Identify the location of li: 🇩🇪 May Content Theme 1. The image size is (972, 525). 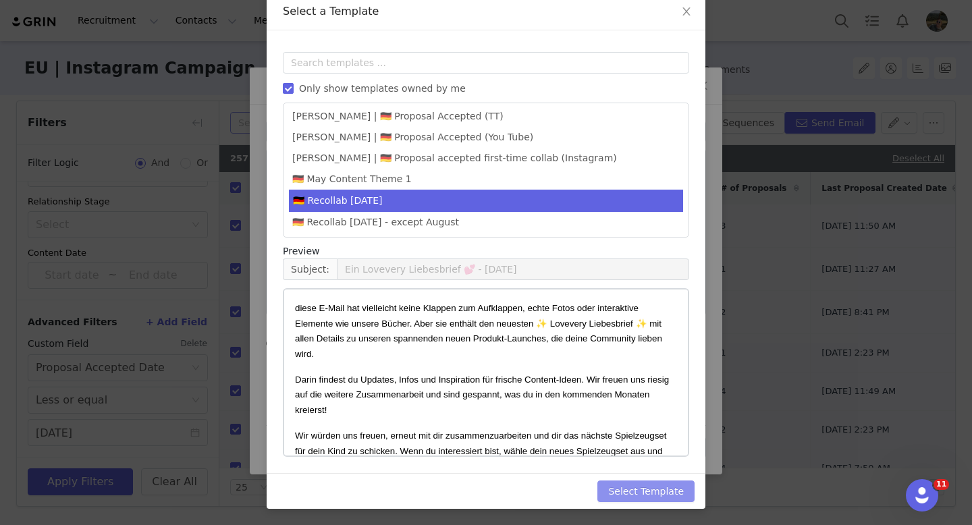
(486, 179).